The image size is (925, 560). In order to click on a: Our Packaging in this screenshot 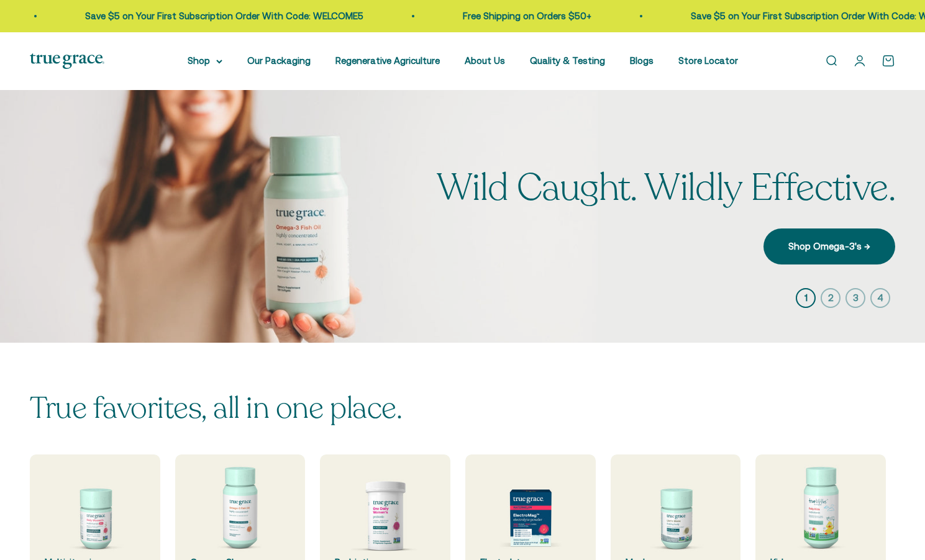, I will do `click(279, 60)`.